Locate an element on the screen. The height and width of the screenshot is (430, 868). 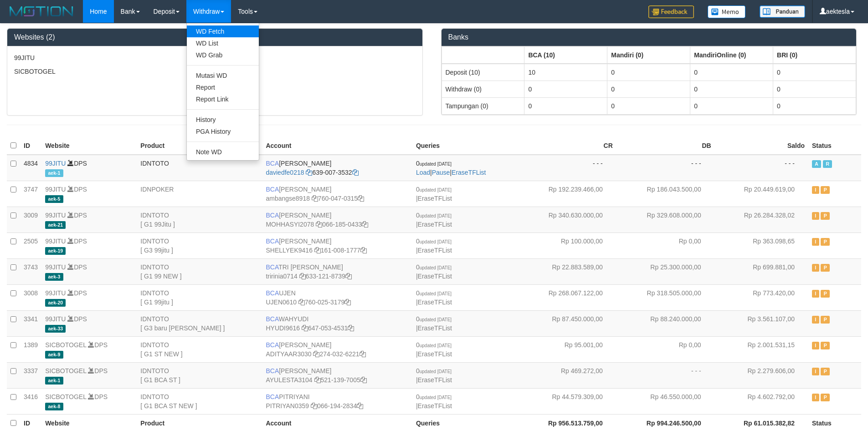
a: Pause is located at coordinates (441, 172).